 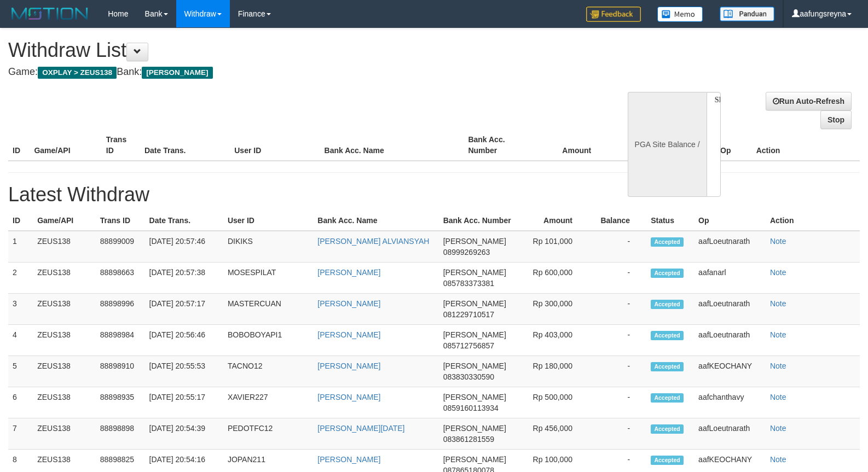 What do you see at coordinates (555, 247) in the screenshot?
I see `td: Rp 101,000` at bounding box center [555, 247].